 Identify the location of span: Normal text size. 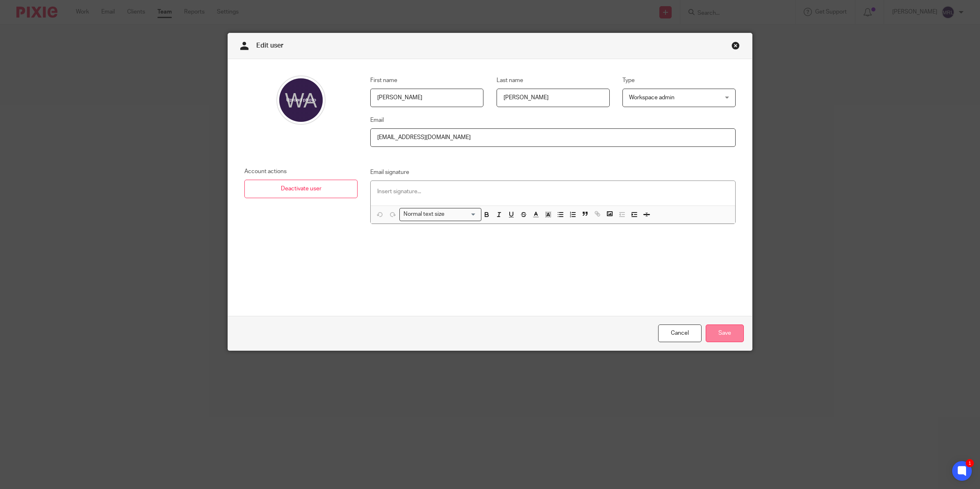
(424, 214).